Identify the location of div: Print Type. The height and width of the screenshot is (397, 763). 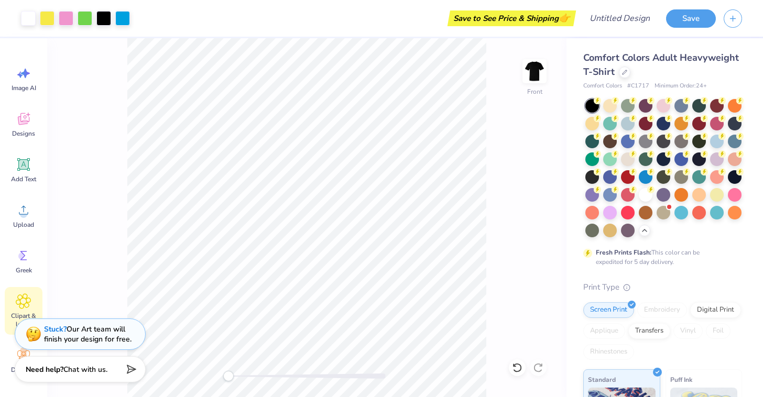
(662, 287).